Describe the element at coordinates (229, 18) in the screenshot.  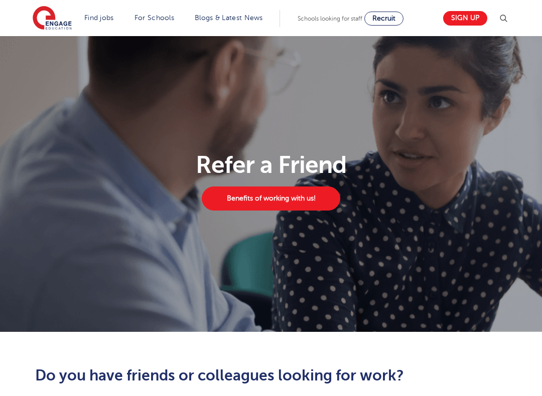
I see `a: Blogs & Latest News` at that location.